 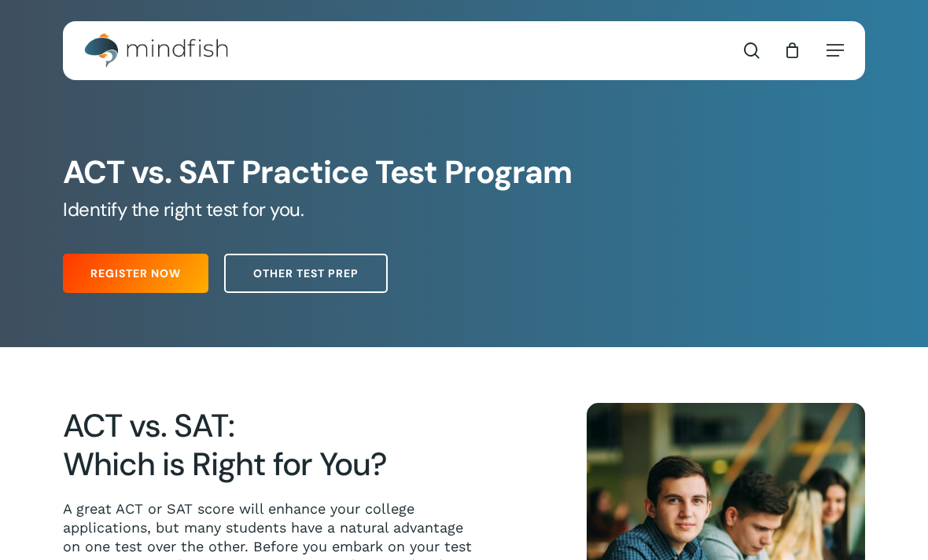 What do you see at coordinates (464, 173) in the screenshot?
I see `h1: ACT vs. SAT Practice Test Program` at bounding box center [464, 173].